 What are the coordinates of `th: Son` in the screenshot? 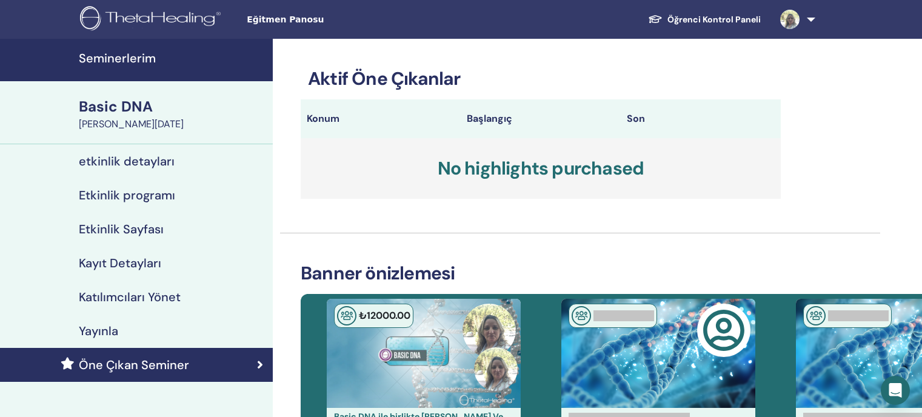 It's located at (701, 119).